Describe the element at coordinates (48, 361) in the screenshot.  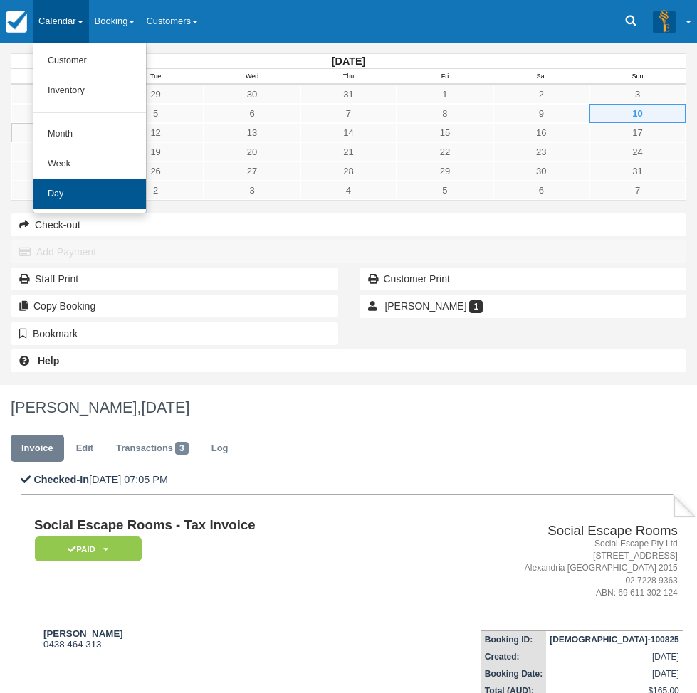
I see `b: Help` at that location.